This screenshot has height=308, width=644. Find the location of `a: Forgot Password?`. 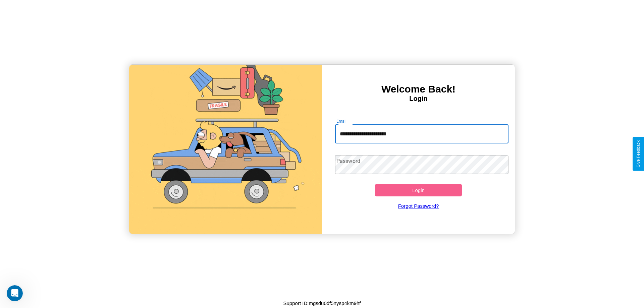

a: Forgot Password? is located at coordinates (418, 206).